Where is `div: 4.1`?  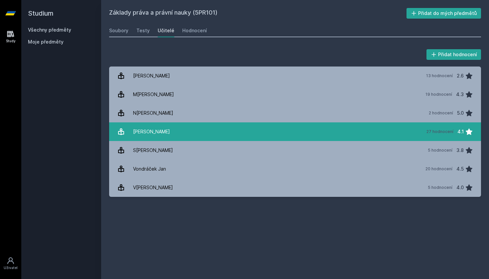 div: 4.1 is located at coordinates (461, 132).